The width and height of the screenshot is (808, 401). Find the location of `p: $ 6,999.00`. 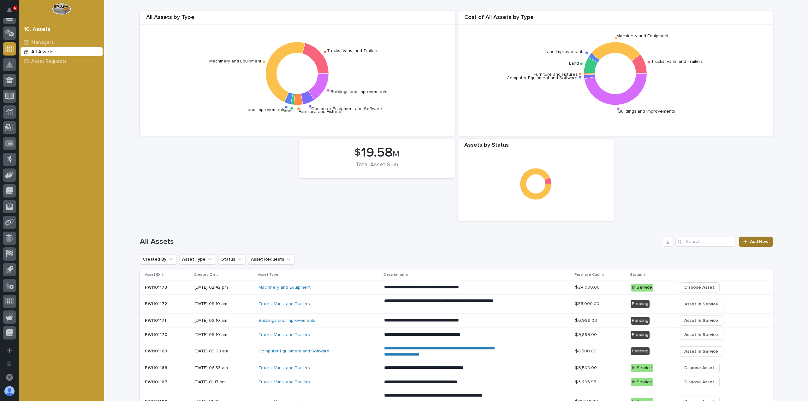

p: $ 6,999.00 is located at coordinates (587, 320).